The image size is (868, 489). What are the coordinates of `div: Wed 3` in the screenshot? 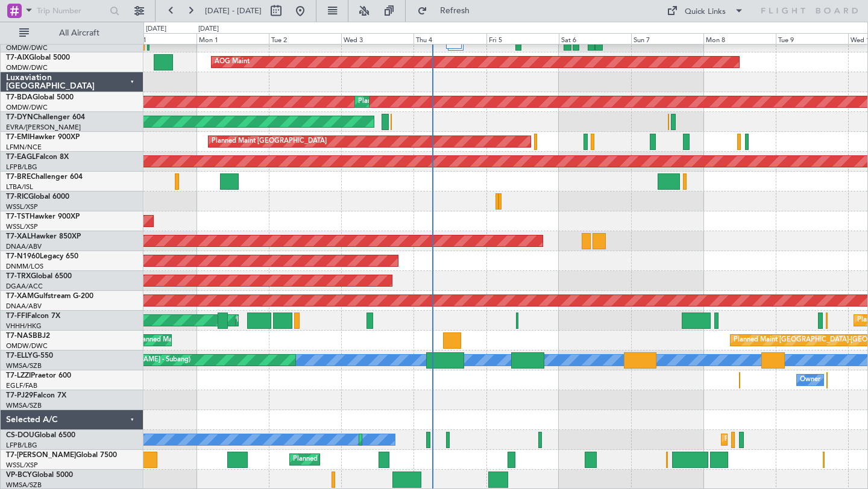 It's located at (377, 38).